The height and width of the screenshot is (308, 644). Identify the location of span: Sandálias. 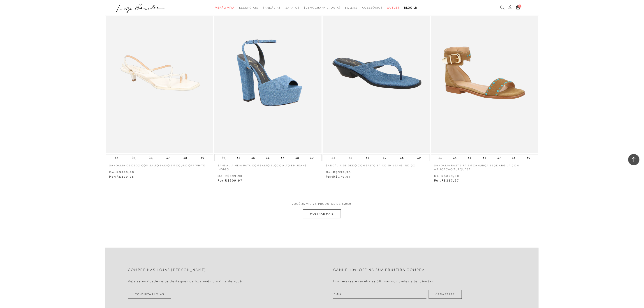
(272, 8).